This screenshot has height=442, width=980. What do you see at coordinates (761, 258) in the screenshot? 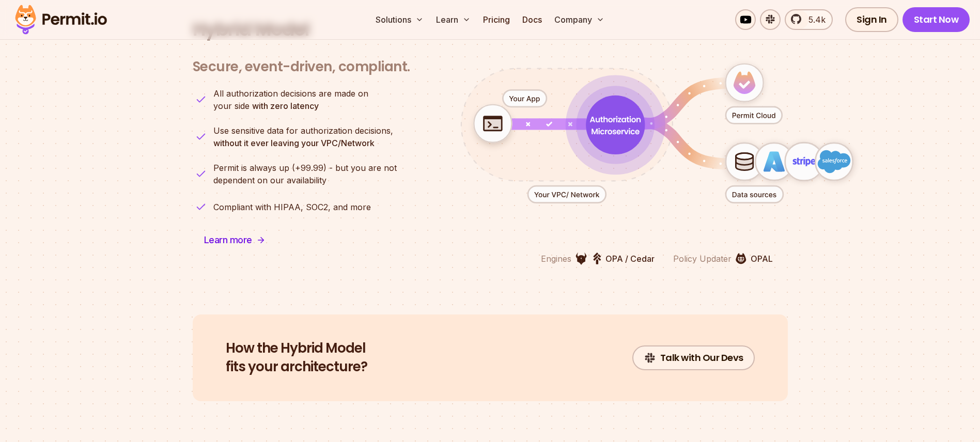
I see `p: OPAL` at bounding box center [761, 258].